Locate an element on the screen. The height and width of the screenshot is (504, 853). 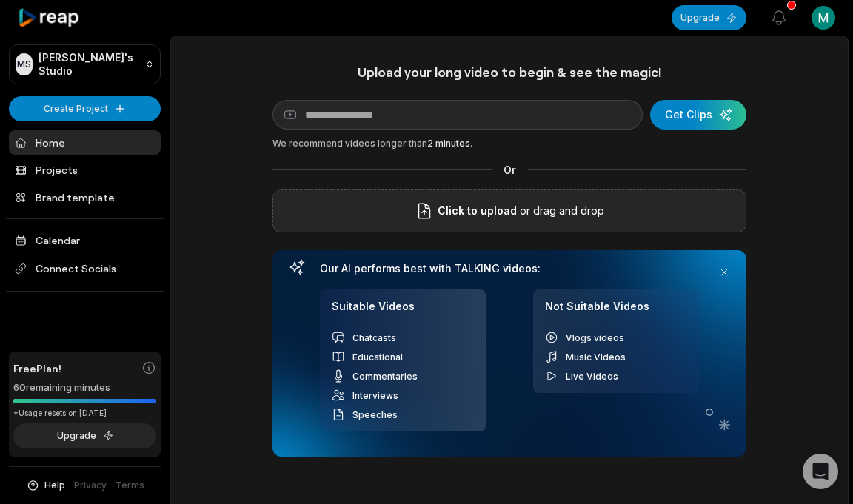
h3: Our AI performs best with TALKING videos: is located at coordinates (510, 269).